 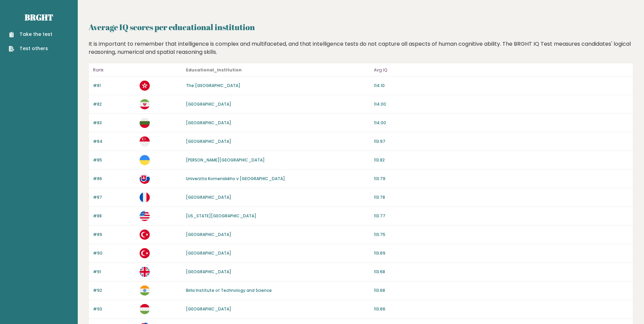 I want to click on p: #92, so click(x=114, y=290).